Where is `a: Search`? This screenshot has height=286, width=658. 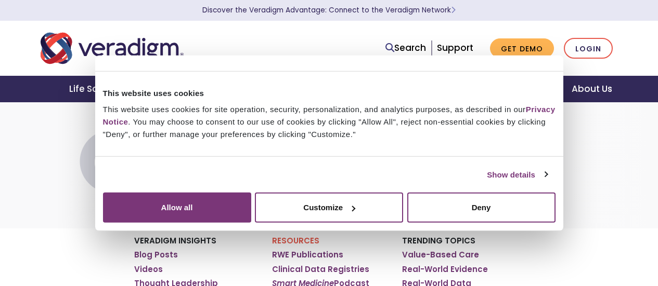 a: Search is located at coordinates (405, 48).